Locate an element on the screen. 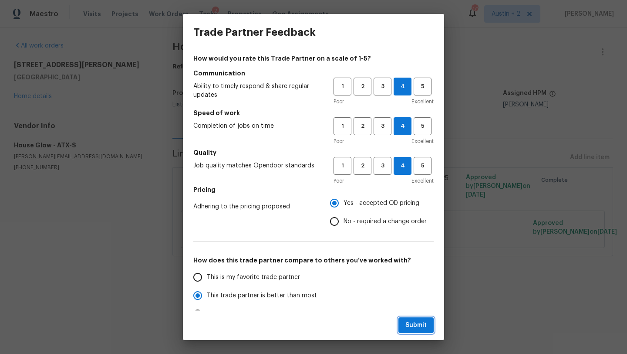 This screenshot has width=627, height=354. h5: Speed of work is located at coordinates (314, 113).